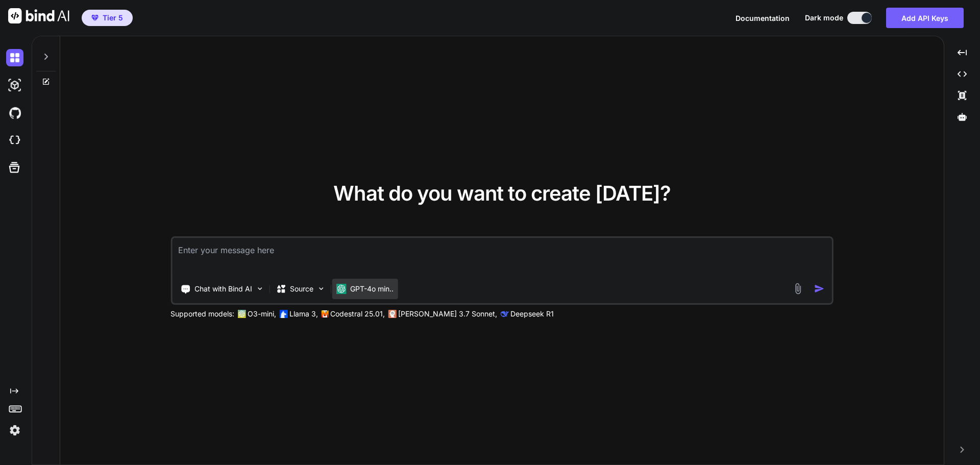 Image resolution: width=980 pixels, height=465 pixels. Describe the element at coordinates (113, 18) in the screenshot. I see `span: Tier 5` at that location.